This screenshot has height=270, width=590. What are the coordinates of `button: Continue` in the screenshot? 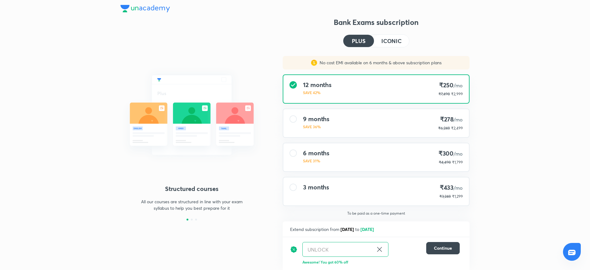 It's located at (443, 248).